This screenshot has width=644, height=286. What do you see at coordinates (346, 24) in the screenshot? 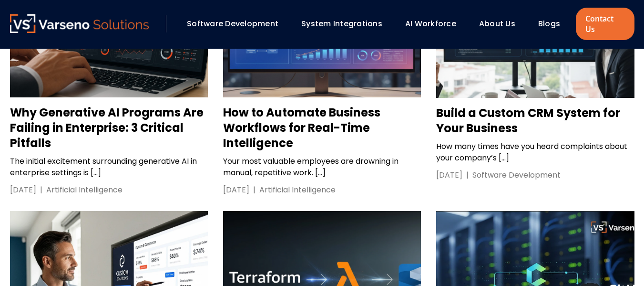
I see `div: System Integrations` at bounding box center [346, 24].